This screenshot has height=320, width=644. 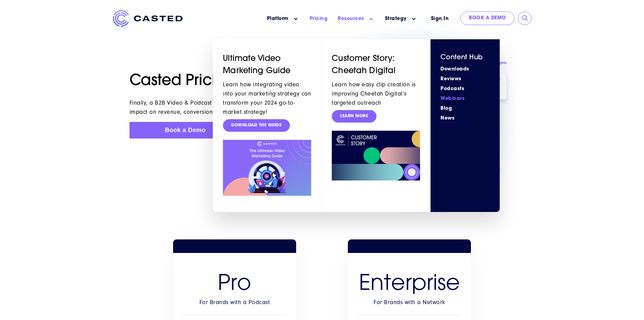 What do you see at coordinates (148, 18) in the screenshot?
I see `img: Casted_Logo_Horizontal_FullColor_PUR_BLUE` at bounding box center [148, 18].